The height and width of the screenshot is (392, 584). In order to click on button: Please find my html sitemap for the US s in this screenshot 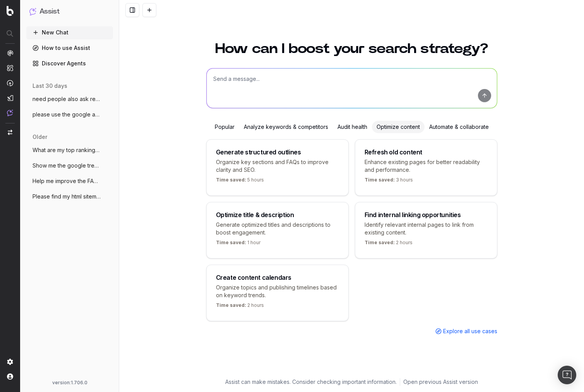, I will do `click(70, 196)`.